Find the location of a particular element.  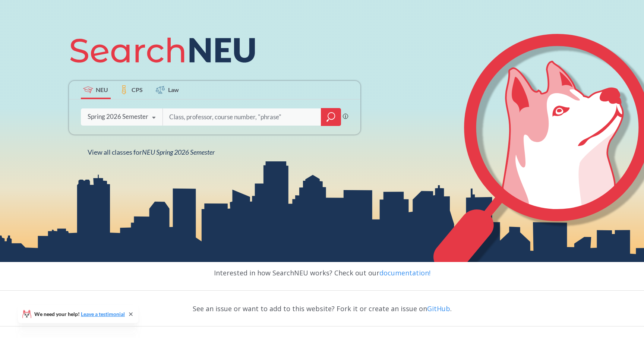

span: View all classes for is located at coordinates (151, 152).